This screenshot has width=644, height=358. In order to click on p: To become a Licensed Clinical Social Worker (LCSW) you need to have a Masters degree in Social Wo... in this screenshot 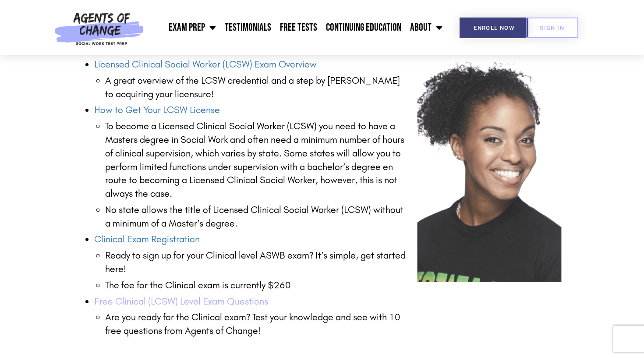, I will do `click(256, 160)`.